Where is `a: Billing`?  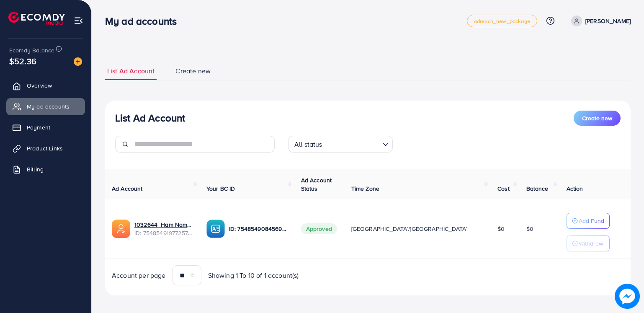 a: Billing is located at coordinates (45, 169).